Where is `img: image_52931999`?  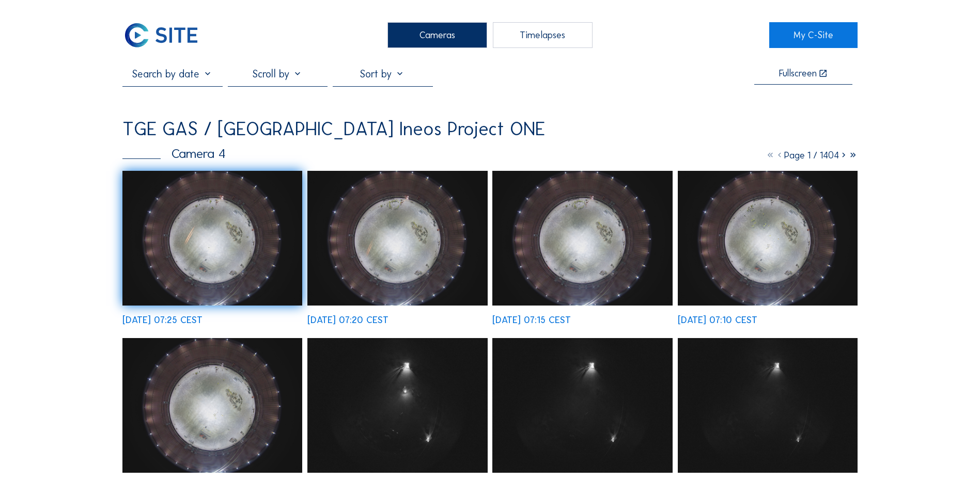 img: image_52931999 is located at coordinates (768, 405).